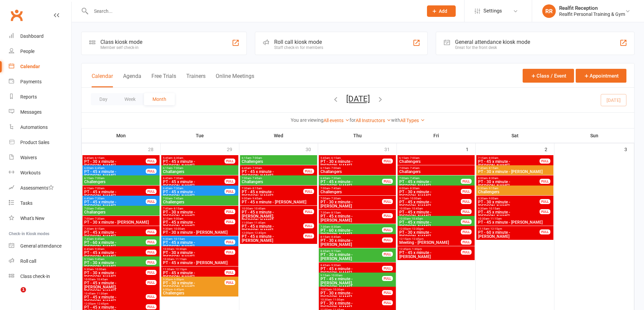 The image size is (644, 310). I want to click on span: 9:30am, so click(193, 239).